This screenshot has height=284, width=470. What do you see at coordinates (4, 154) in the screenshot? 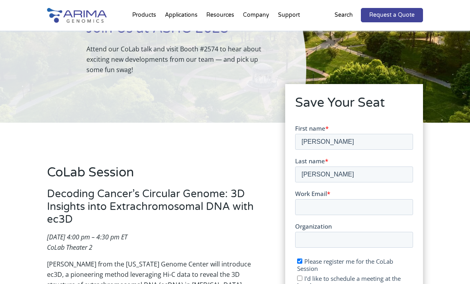
I see `input: I'd like to schedule a meeting at the booth` at bounding box center [4, 154].